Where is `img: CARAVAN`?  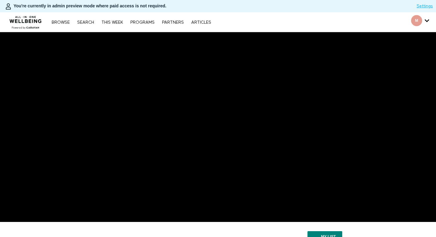 img: CARAVAN is located at coordinates (25, 21).